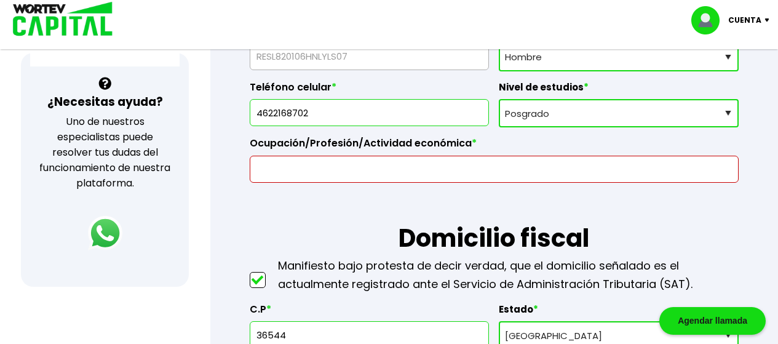 The image size is (778, 344). I want to click on div: Agendar llamada, so click(712, 320).